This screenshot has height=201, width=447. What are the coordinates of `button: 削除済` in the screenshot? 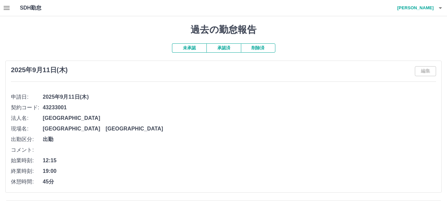 It's located at (258, 48).